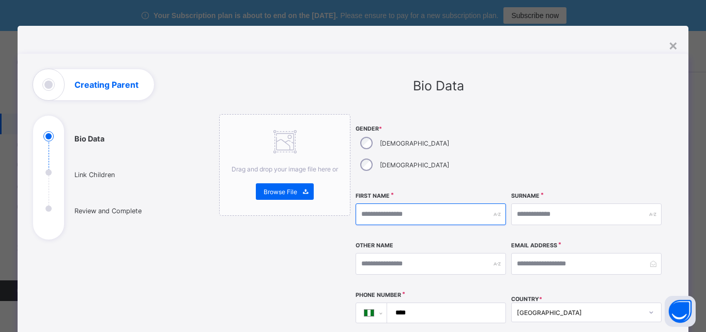 This screenshot has width=706, height=332. What do you see at coordinates (285, 165) in the screenshot?
I see `div: Drag and drop your image file here orBrowse File` at bounding box center [285, 165].